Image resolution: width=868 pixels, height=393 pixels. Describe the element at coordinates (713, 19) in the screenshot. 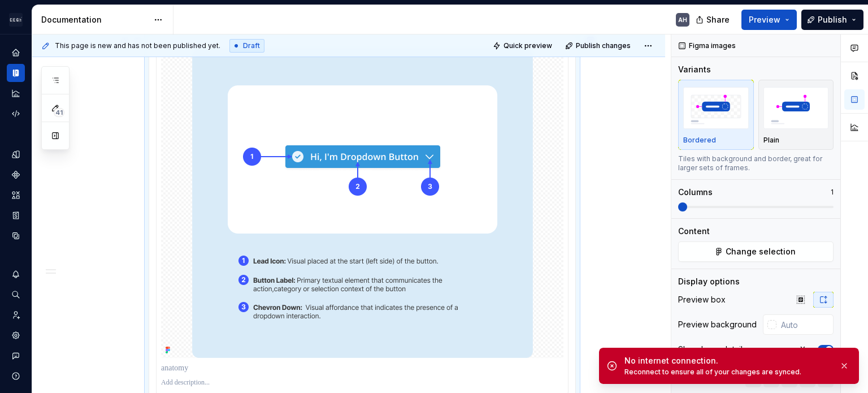

I see `button: Share` at that location.